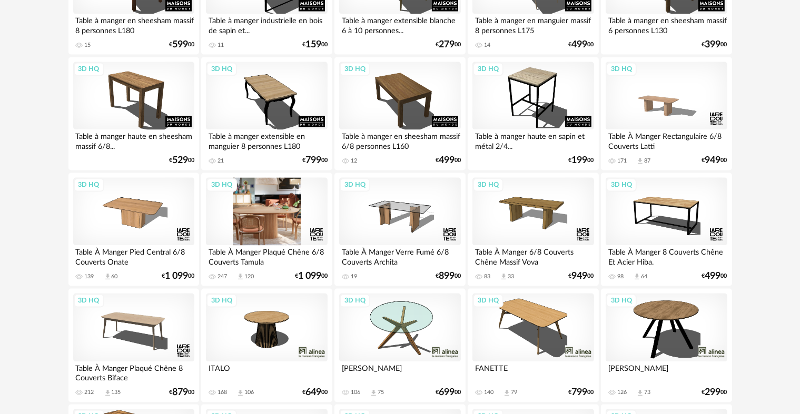 Image resolution: width=800 pixels, height=414 pixels. Describe the element at coordinates (446, 393) in the screenshot. I see `span: 699` at that location.